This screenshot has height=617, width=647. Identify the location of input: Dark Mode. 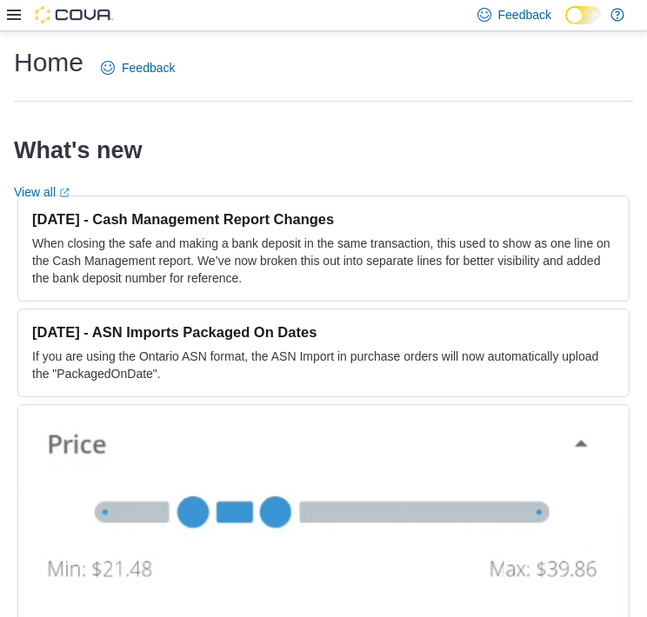
(583, 15).